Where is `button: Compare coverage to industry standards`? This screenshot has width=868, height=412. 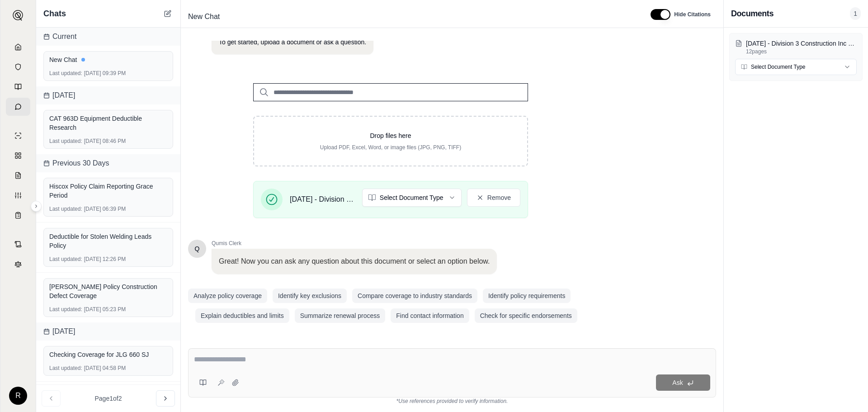
button: Compare coverage to industry standards is located at coordinates (415, 296).